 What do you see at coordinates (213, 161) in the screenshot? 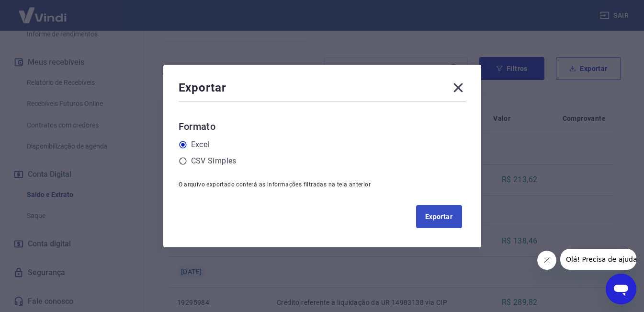
I see `label: CSV Simples` at bounding box center [213, 161].